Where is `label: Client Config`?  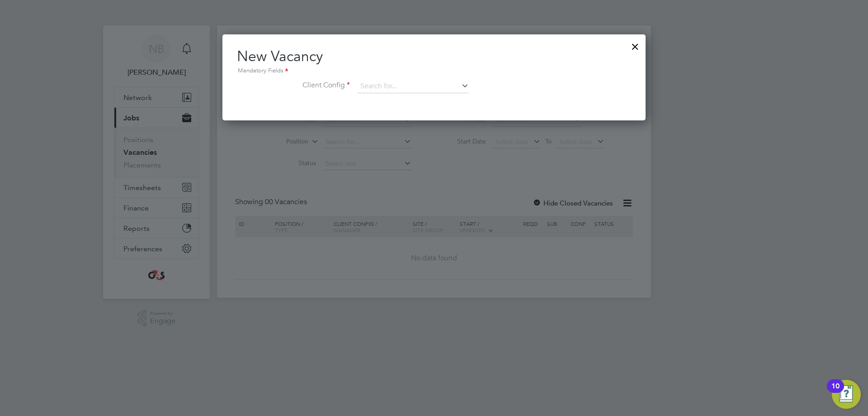 label: Client Config is located at coordinates (294, 85).